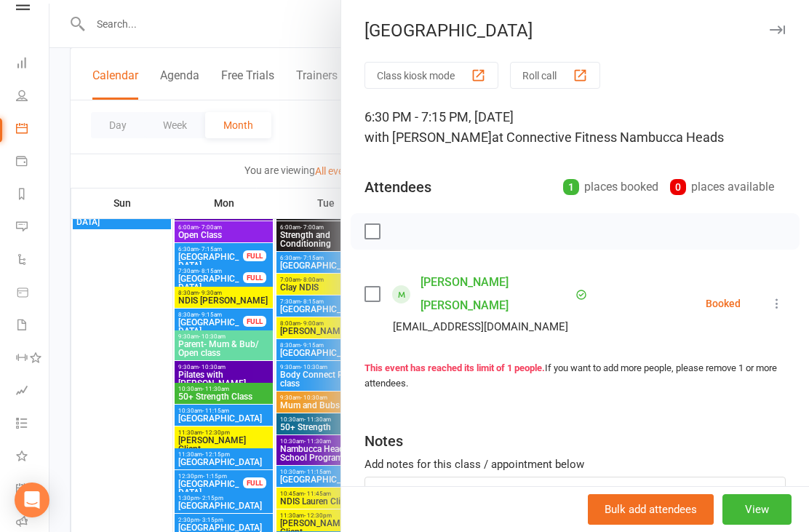  What do you see at coordinates (678, 187) in the screenshot?
I see `div: 0` at bounding box center [678, 187].